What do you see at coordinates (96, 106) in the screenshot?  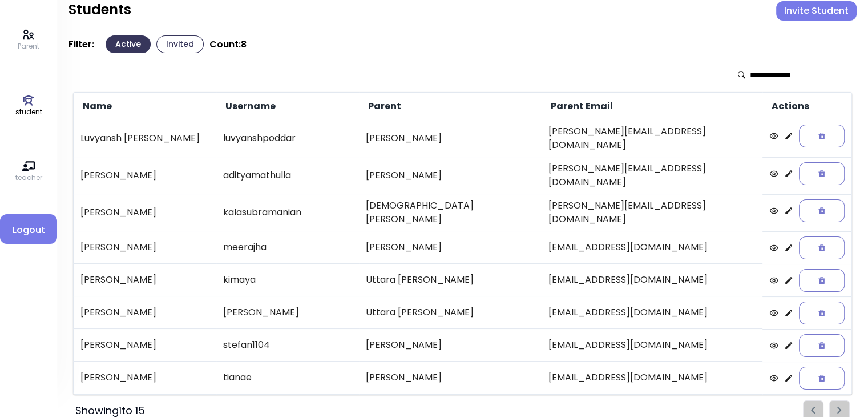 I see `span: Name` at bounding box center [96, 106].